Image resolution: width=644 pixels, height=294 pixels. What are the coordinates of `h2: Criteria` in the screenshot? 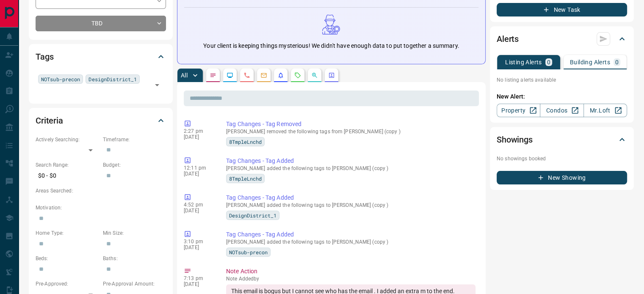 It's located at (49, 120).